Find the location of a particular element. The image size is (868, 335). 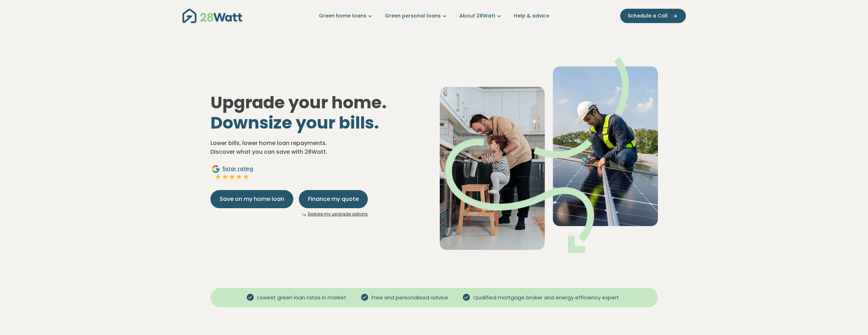

a: Help & advice is located at coordinates (532, 16).